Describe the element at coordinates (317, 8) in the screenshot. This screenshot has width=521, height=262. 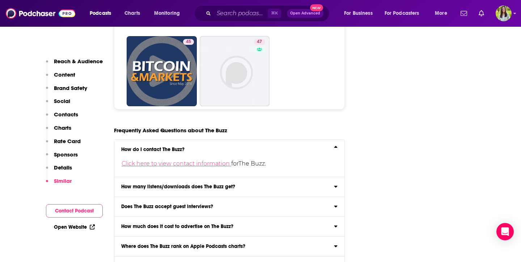
I see `span: New` at that location.